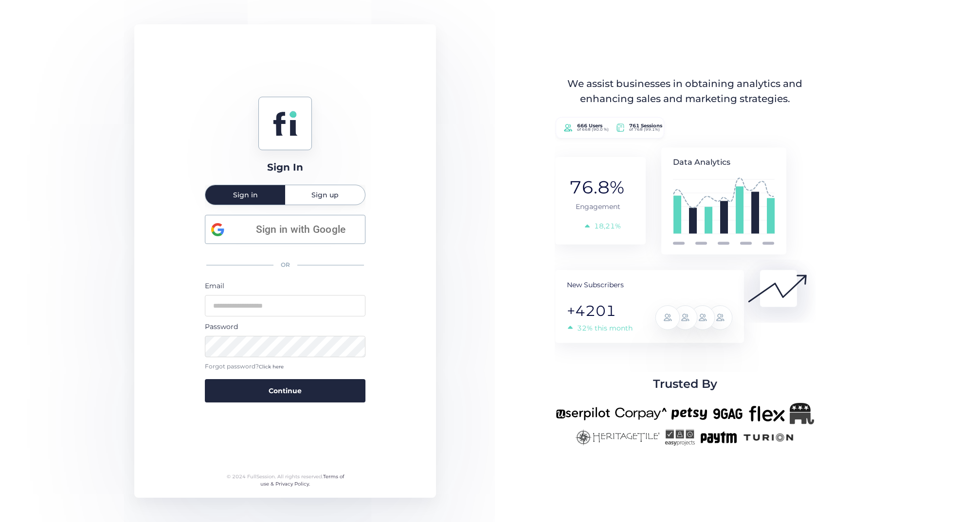 The height and width of the screenshot is (522, 980). What do you see at coordinates (592, 130) in the screenshot?
I see `tspan: of 668 (90.0 %)` at bounding box center [592, 130].